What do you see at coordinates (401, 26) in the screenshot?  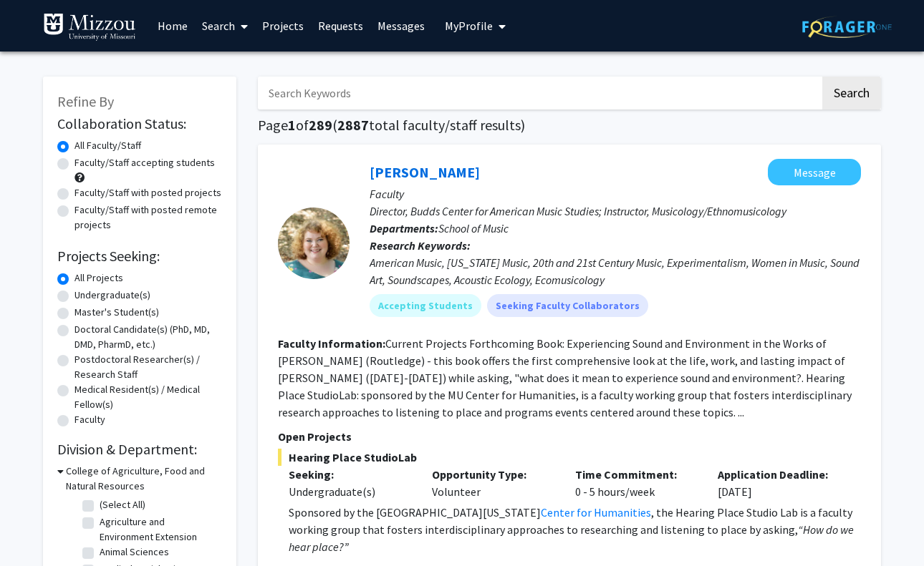 I see `a: Messages` at bounding box center [401, 26].